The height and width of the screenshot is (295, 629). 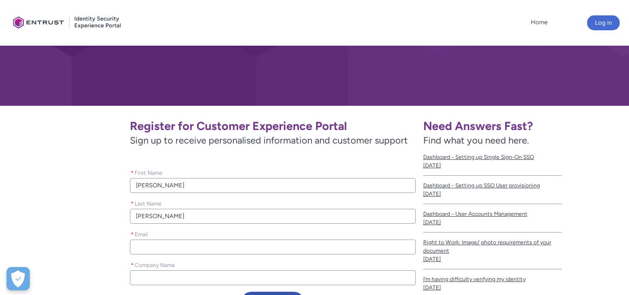 What do you see at coordinates (603, 23) in the screenshot?
I see `button: Log in` at bounding box center [603, 23].